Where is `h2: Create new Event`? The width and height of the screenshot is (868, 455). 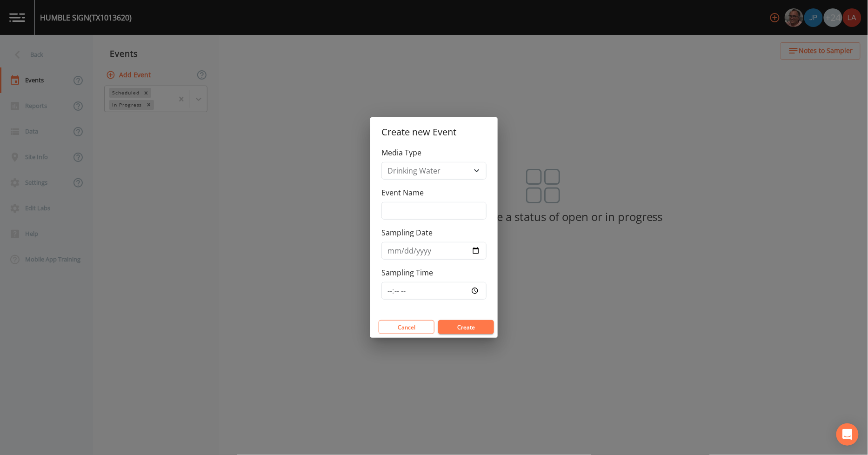 h2: Create new Event is located at coordinates (434, 132).